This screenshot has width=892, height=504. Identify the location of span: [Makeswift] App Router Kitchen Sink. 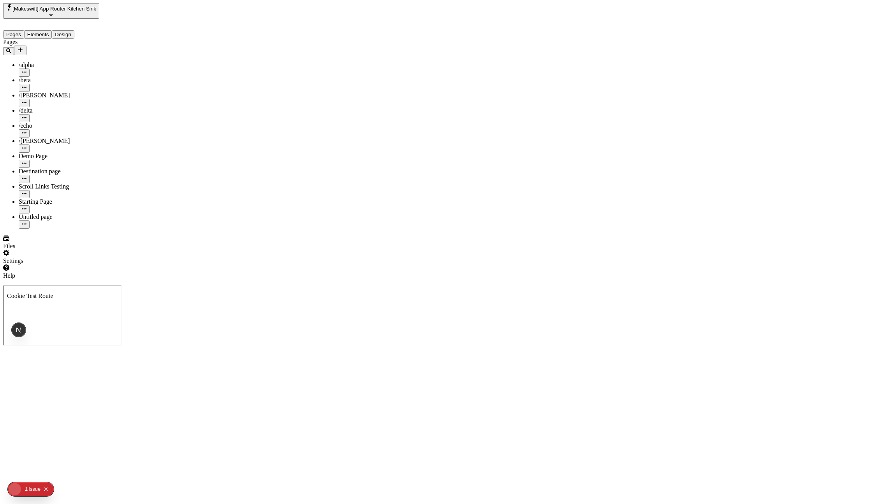
(54, 9).